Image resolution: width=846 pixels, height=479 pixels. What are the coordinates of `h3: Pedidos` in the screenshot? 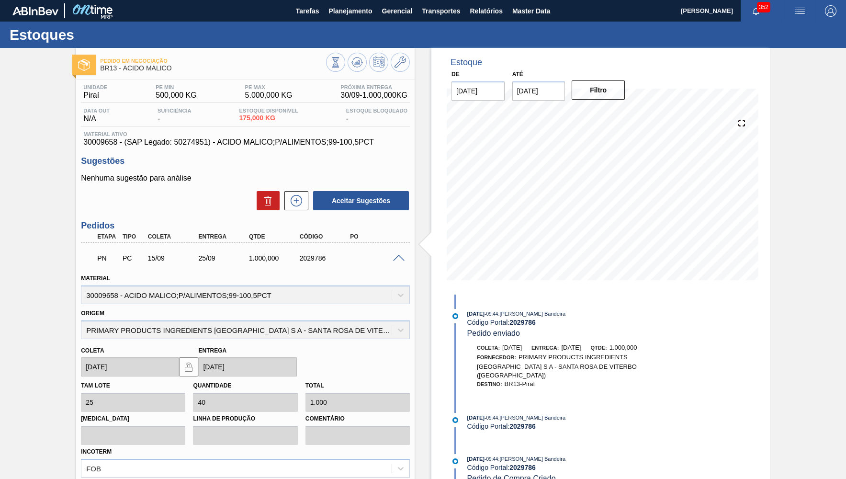 It's located at (245, 225).